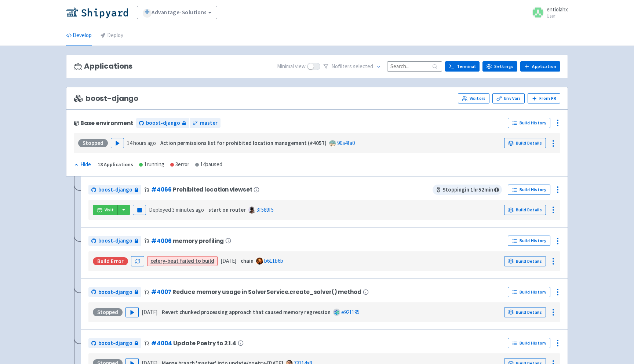 This screenshot has height=364, width=634. What do you see at coordinates (205, 343) in the screenshot?
I see `span: Update Poetry to 2.1.4` at bounding box center [205, 343].